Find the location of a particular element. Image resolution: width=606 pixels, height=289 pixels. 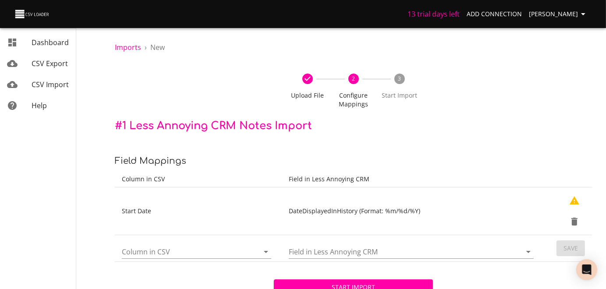

span: Dashboard is located at coordinates (50, 43).